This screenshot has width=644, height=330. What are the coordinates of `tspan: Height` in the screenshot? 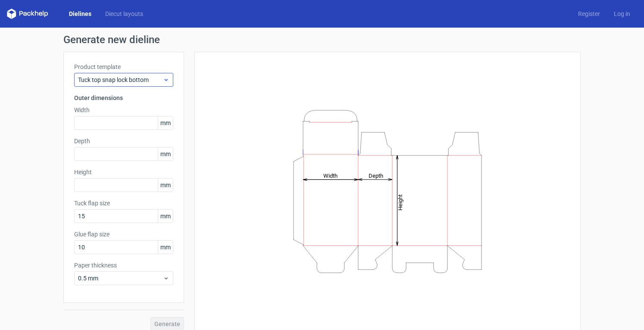 It's located at (400, 202).